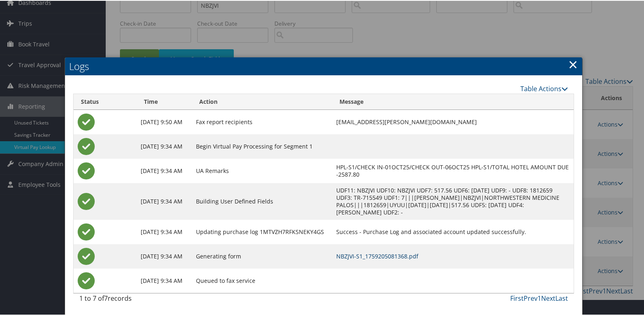 This screenshot has width=644, height=315. What do you see at coordinates (517, 298) in the screenshot?
I see `a: First` at bounding box center [517, 298].